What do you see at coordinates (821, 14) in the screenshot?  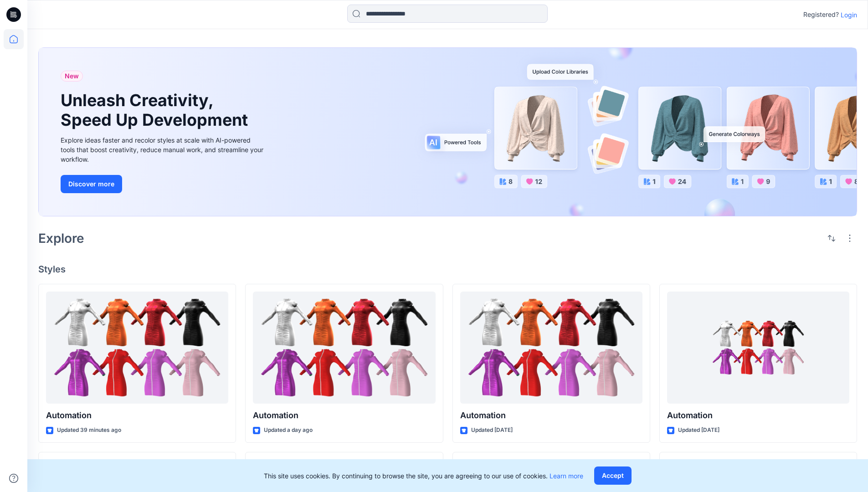 I see `p: Registered?` at bounding box center [821, 14].